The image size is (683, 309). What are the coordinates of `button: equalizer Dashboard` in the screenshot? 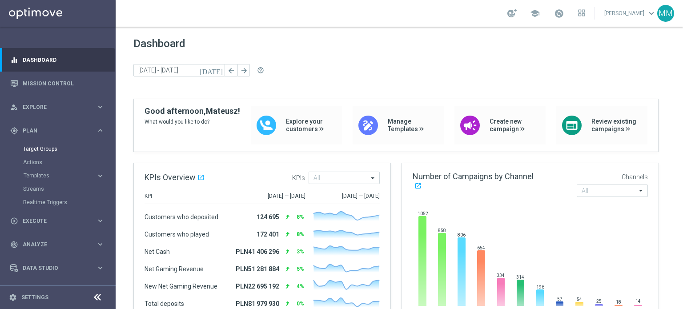 It's located at (57, 60).